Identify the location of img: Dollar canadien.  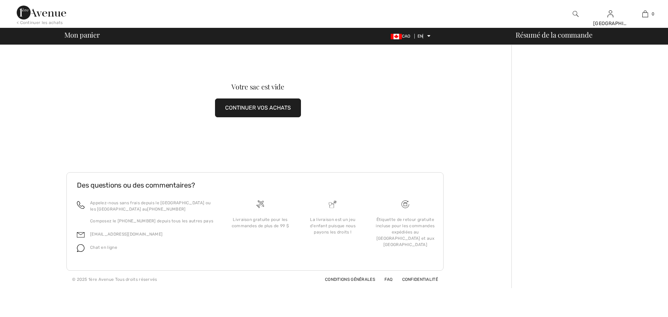
(396, 37).